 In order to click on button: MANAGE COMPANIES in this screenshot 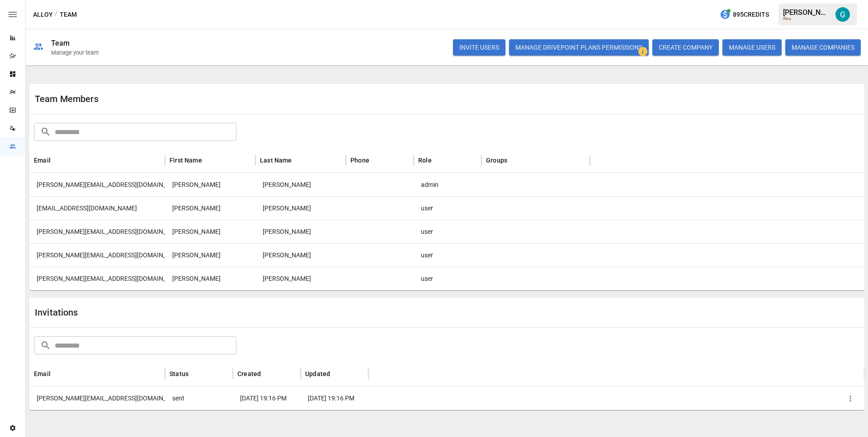, I will do `click(823, 47)`.